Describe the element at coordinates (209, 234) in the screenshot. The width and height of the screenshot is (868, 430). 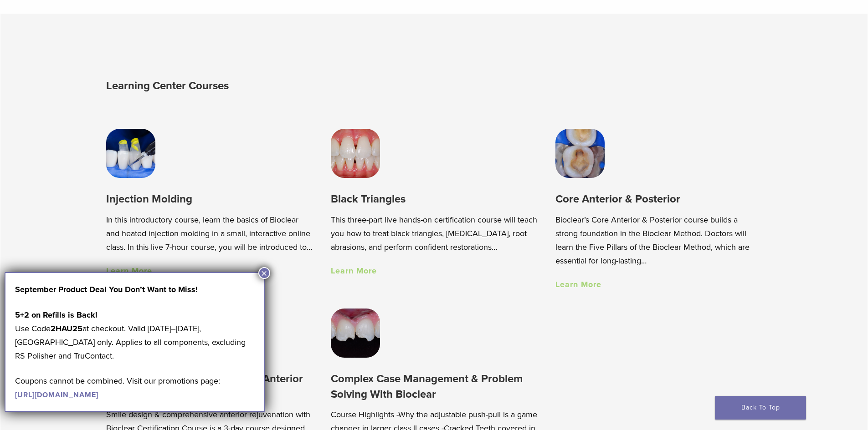
I see `p: In this introductory course, learn the basics of Bioclear and heated injection molding in a small...` at that location.